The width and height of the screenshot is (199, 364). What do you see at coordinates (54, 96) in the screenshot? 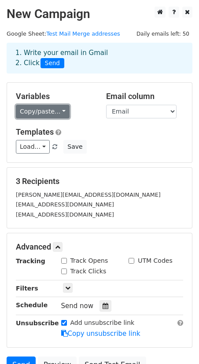
I see `h5: Variables` at bounding box center [54, 96].